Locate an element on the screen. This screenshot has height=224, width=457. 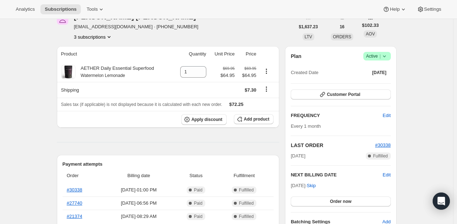
span: Alma S Atkinson is located at coordinates (63, 19).